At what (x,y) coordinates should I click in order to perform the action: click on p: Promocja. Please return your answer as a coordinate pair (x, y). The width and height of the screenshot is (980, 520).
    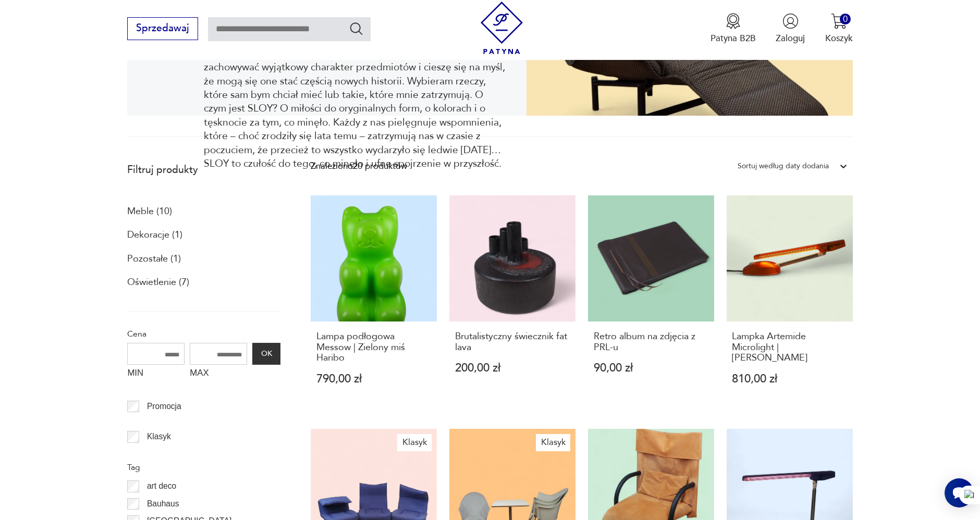
    Looking at the image, I should click on (165, 407).